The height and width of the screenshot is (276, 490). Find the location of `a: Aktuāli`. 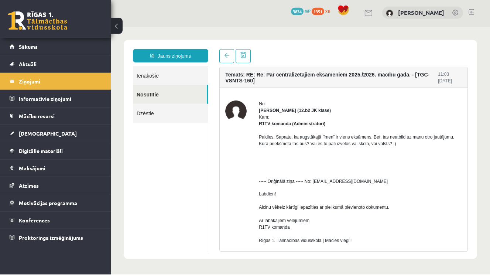

a: Aktuāli is located at coordinates (55, 65).